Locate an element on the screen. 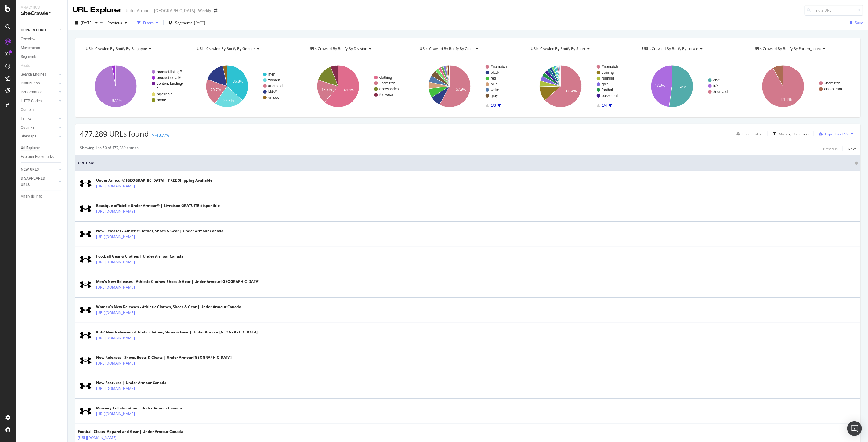 The height and width of the screenshot is (442, 868). div: arrow-right-arrow-left is located at coordinates (216, 11).